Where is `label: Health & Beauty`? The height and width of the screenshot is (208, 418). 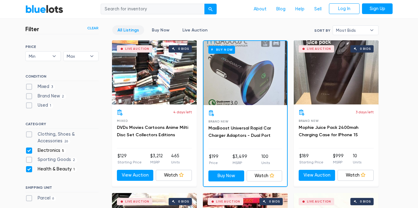 label: Health & Beauty is located at coordinates (51, 169).